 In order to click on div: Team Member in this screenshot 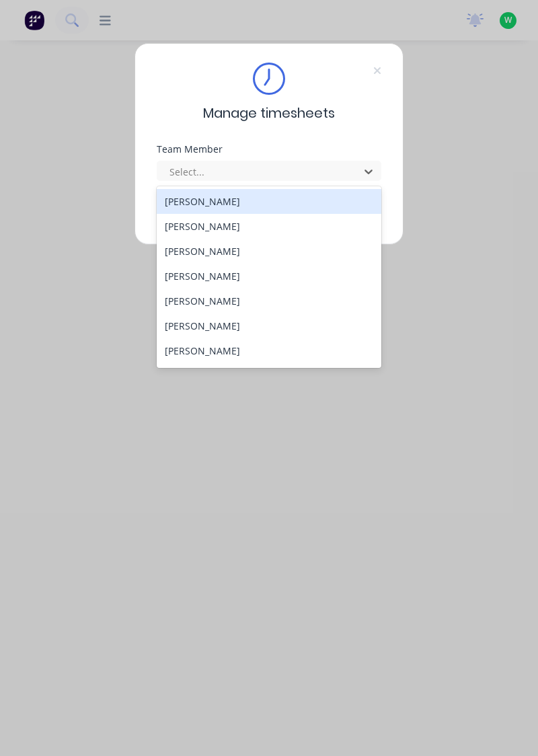, I will do `click(269, 149)`.